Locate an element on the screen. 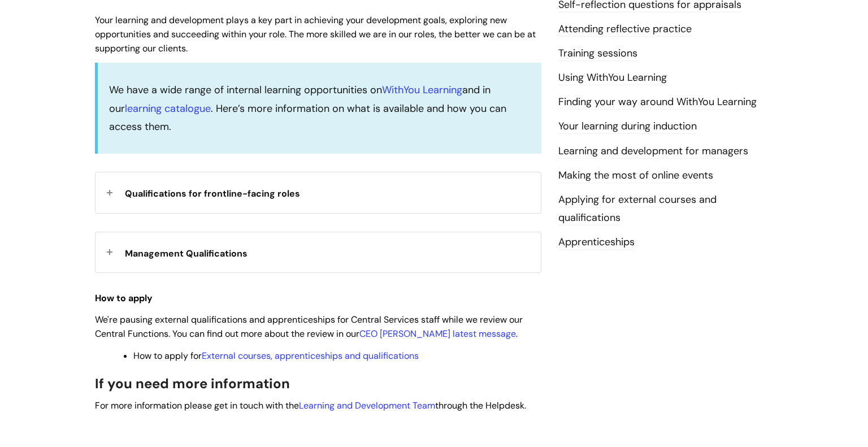 The height and width of the screenshot is (447, 868). a: Learning and Development Team is located at coordinates (367, 406).